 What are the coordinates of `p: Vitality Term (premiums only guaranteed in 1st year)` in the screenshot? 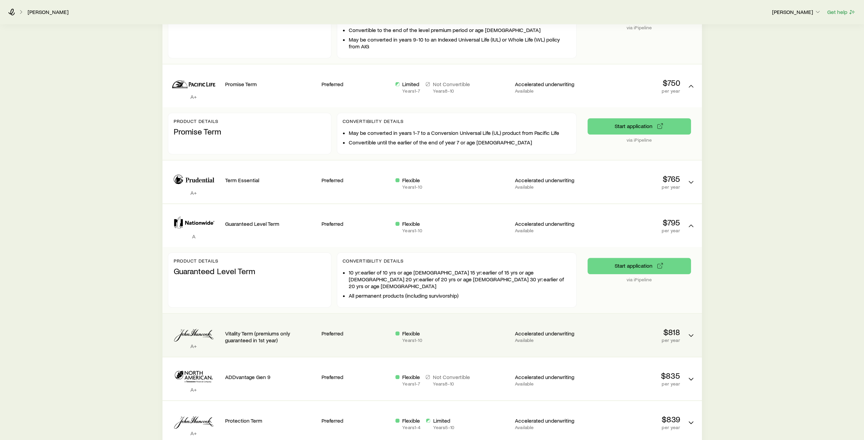 It's located at (271, 337).